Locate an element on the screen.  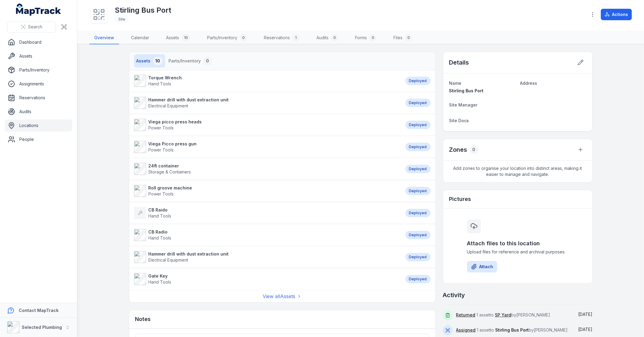
strong: CB Radio is located at coordinates (160, 232).